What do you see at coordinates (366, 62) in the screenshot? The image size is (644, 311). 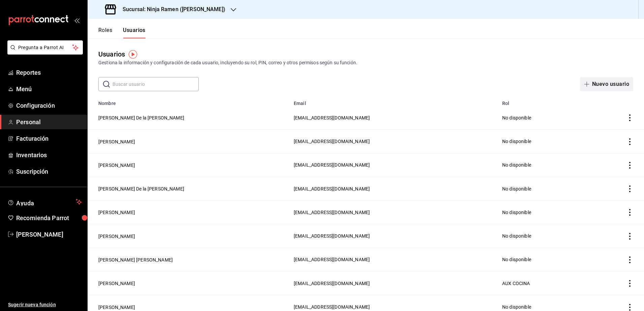 I see `div: Gestiona la información y configuración de cada usuario, incluyendo su rol, PIN, correo y otros p...` at bounding box center [366, 62].